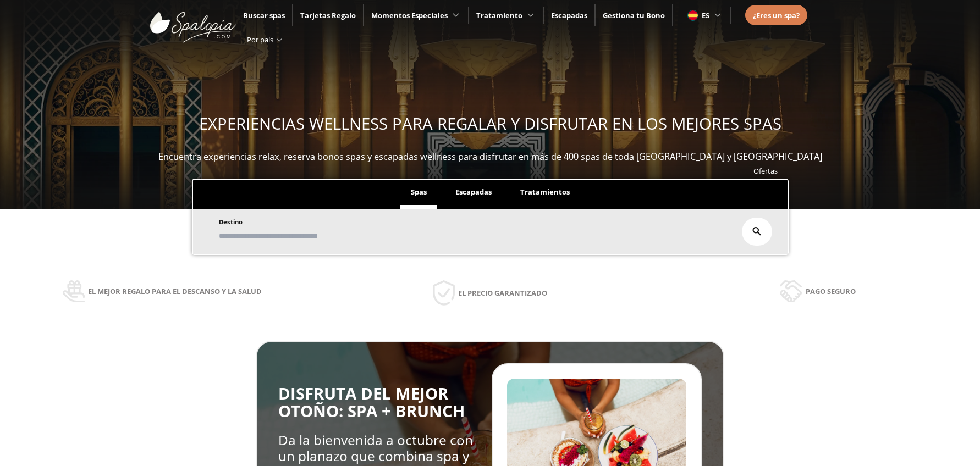  What do you see at coordinates (634, 15) in the screenshot?
I see `a: Gestiona tu Bono` at bounding box center [634, 15].